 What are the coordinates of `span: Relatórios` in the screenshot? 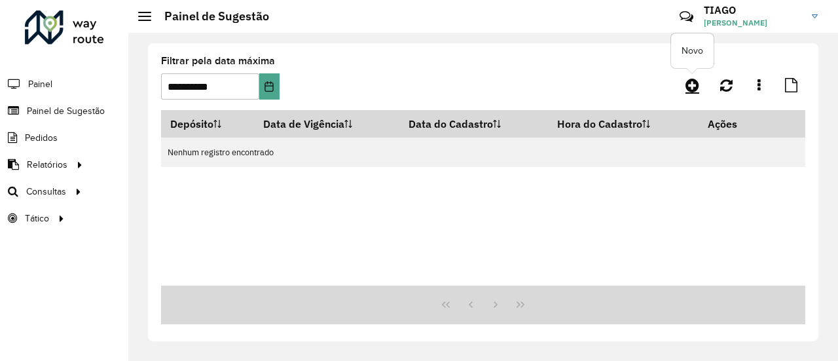 It's located at (47, 164).